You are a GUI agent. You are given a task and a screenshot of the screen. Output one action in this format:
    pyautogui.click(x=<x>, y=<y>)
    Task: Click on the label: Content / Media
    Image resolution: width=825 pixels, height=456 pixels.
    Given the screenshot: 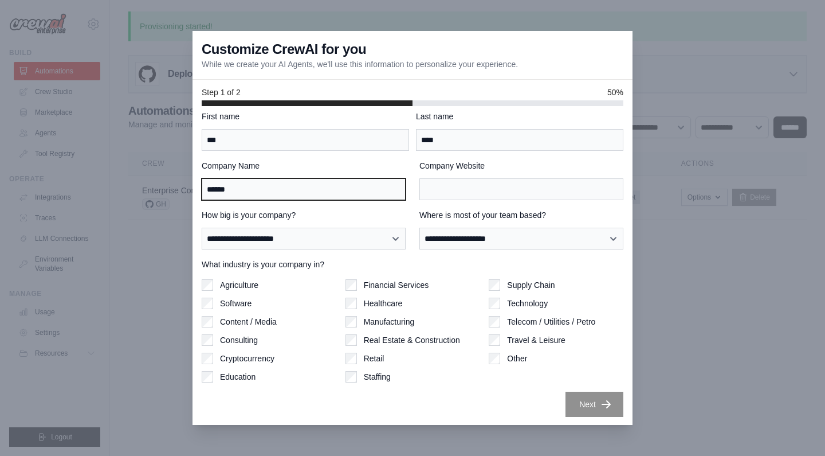 What is the action you would take?
    pyautogui.click(x=248, y=321)
    